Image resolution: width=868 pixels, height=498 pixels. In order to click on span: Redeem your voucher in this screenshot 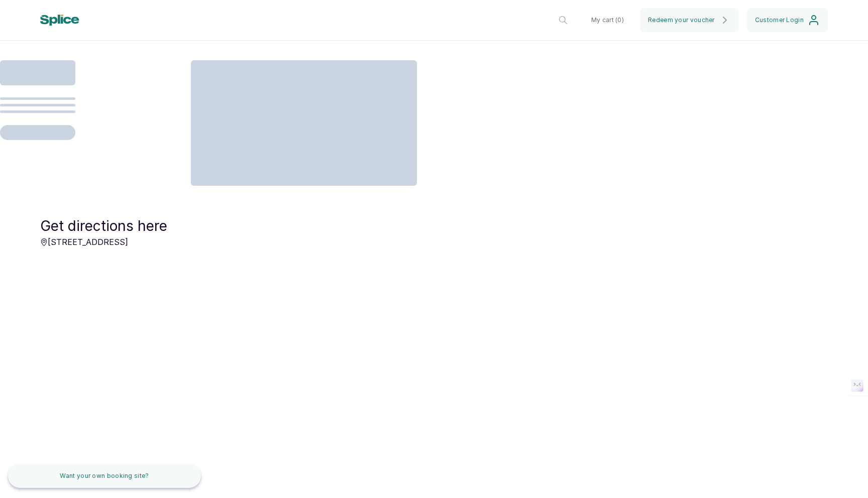, I will do `click(681, 20)`.